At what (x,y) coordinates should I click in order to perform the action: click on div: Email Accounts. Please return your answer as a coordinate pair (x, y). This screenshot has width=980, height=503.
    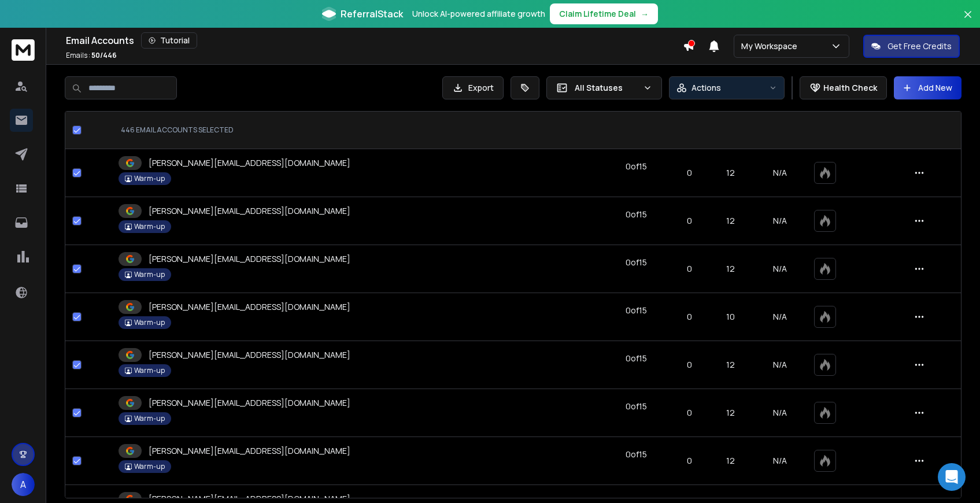
    Looking at the image, I should click on (374, 41).